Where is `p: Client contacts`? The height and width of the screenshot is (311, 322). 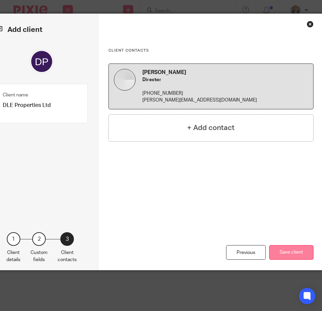 p: Client contacts is located at coordinates (67, 256).